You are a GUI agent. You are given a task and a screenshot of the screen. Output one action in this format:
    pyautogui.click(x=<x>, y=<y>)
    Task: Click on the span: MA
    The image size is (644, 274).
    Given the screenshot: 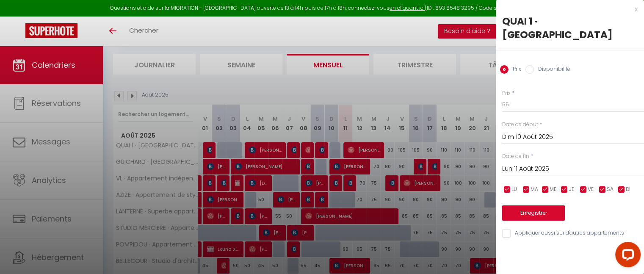 What is the action you would take?
    pyautogui.click(x=534, y=190)
    